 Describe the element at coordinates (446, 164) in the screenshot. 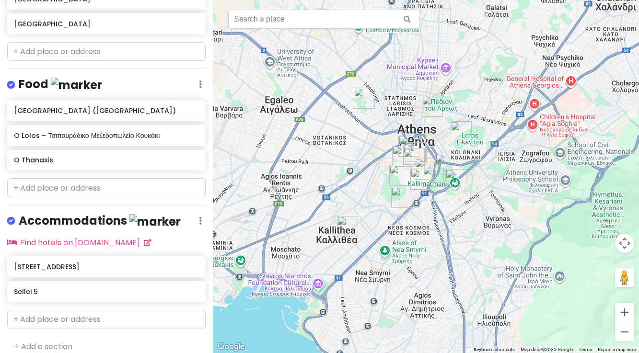

I see `div: Athens National Garden` at that location.